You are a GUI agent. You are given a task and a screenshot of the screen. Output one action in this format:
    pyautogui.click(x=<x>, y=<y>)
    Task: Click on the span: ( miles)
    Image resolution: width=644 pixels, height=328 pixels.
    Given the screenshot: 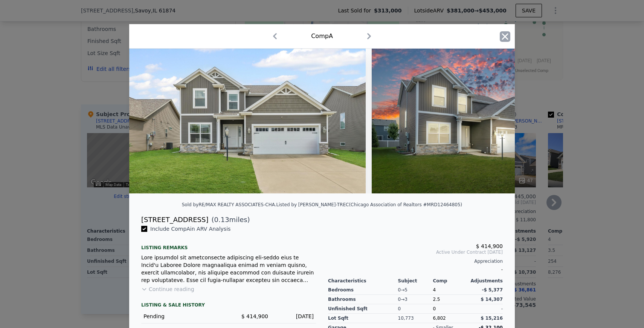 What is the action you would take?
    pyautogui.click(x=229, y=220)
    